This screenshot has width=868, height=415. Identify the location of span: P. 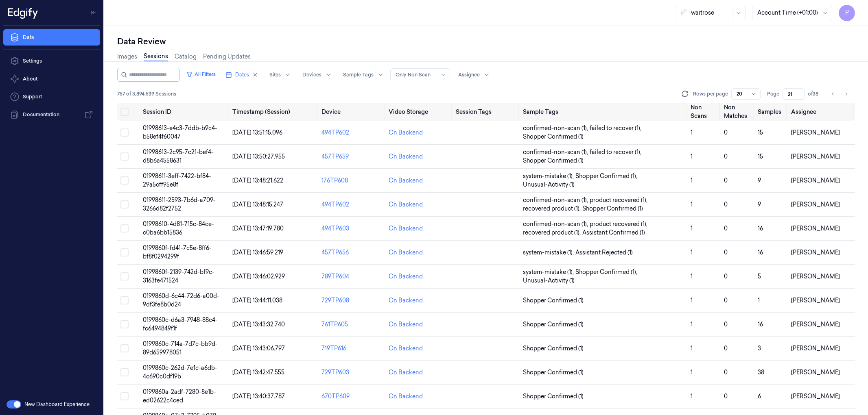
(847, 13).